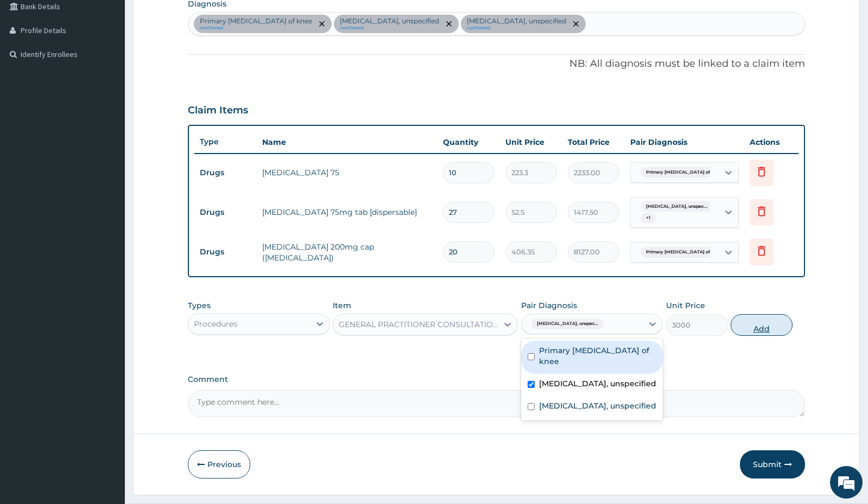 Image resolution: width=868 pixels, height=504 pixels. What do you see at coordinates (496, 64) in the screenshot?
I see `p: NB: All diagnosis must be linked to a claim item` at bounding box center [496, 64].